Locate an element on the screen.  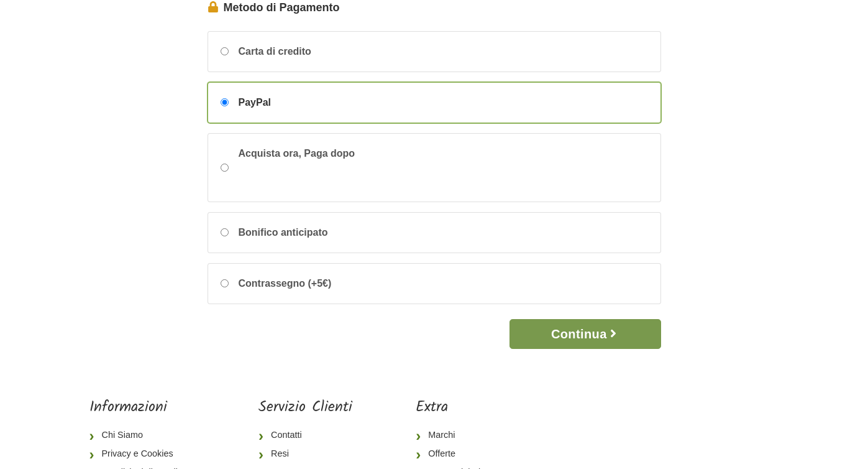
a: Chi Siamo is located at coordinates (142, 435).